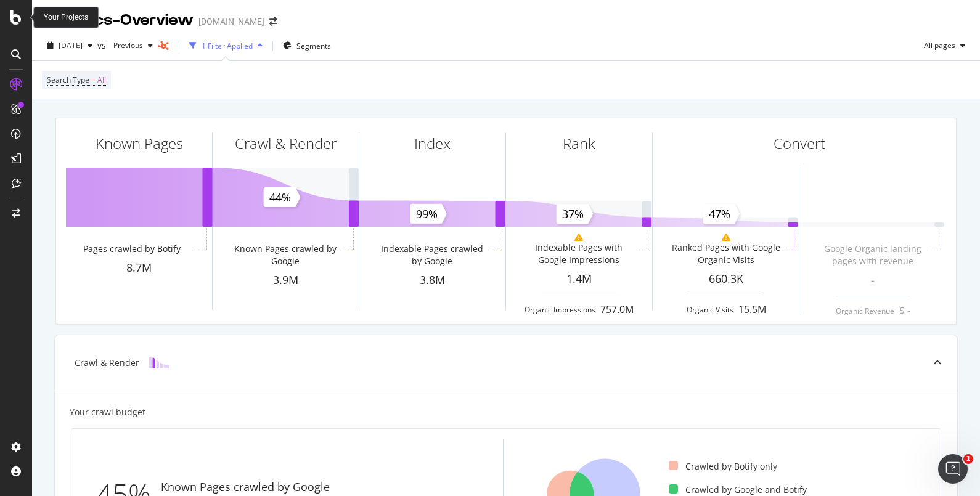 The image size is (980, 496). What do you see at coordinates (132, 249) in the screenshot?
I see `div: Pages crawled by Botify` at bounding box center [132, 249].